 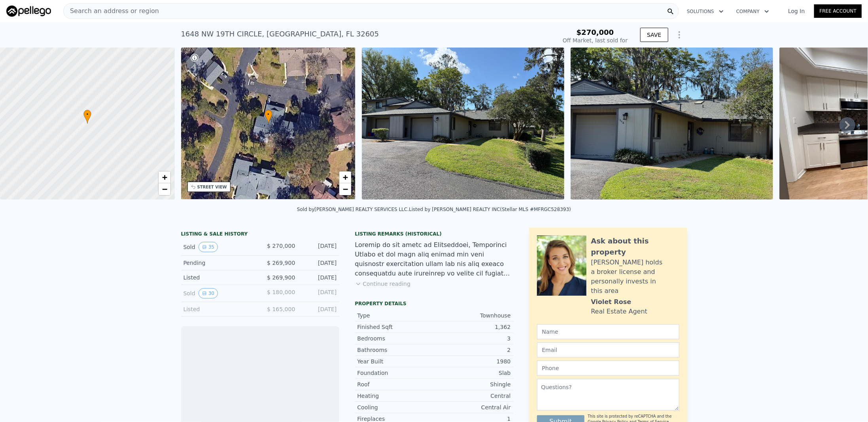 What do you see at coordinates (472, 315) in the screenshot?
I see `div: Townhouse` at bounding box center [472, 315].